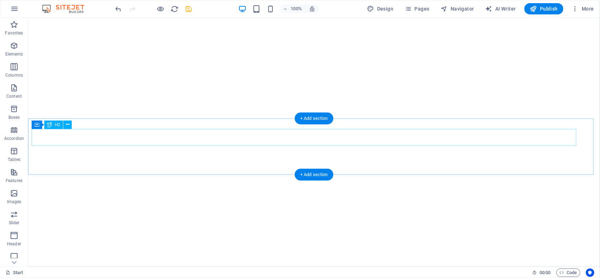 The width and height of the screenshot is (600, 278). I want to click on button: Code, so click(568, 273).